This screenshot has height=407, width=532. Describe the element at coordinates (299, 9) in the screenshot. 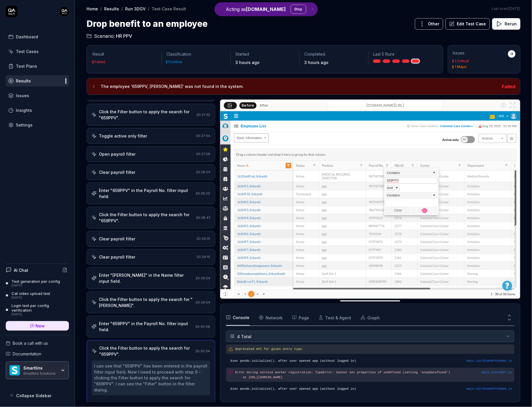

I see `button: Stop` at that location.